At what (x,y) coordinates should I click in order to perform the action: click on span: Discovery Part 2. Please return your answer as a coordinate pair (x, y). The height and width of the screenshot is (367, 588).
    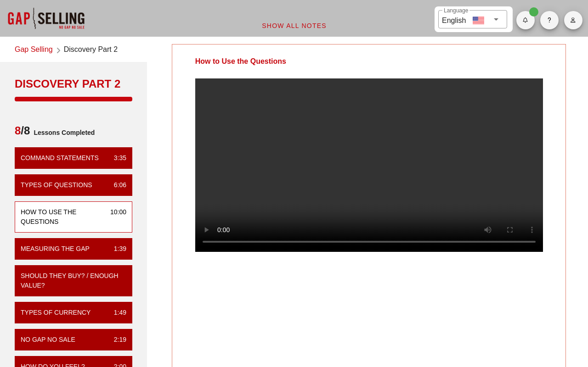
    Looking at the image, I should click on (90, 50).